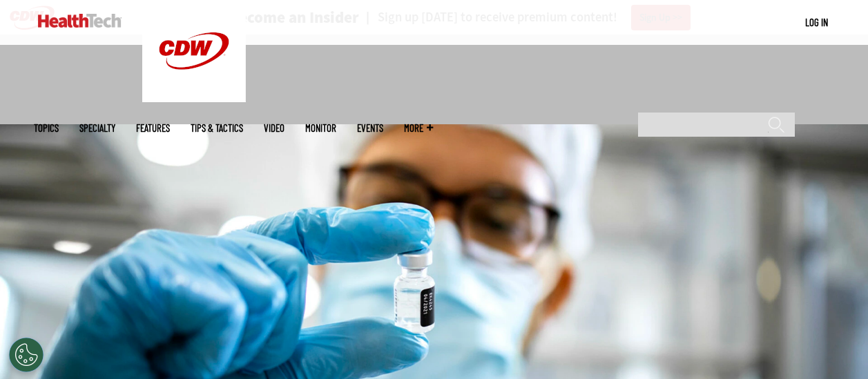  Describe the element at coordinates (217, 127) in the screenshot. I see `a: Tips & Tactics` at that location.